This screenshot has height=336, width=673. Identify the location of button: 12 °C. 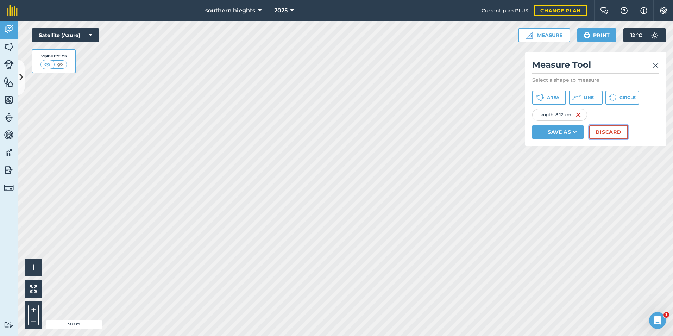
(645, 35).